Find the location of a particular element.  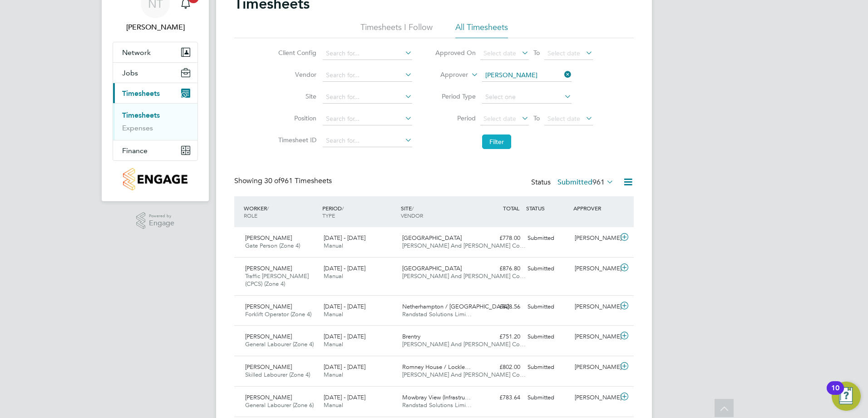

li: Timesheets I Follow is located at coordinates (397, 30).